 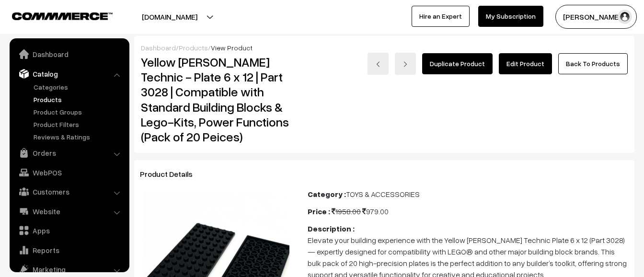 I want to click on a: Hire an Expert, so click(x=440, y=16).